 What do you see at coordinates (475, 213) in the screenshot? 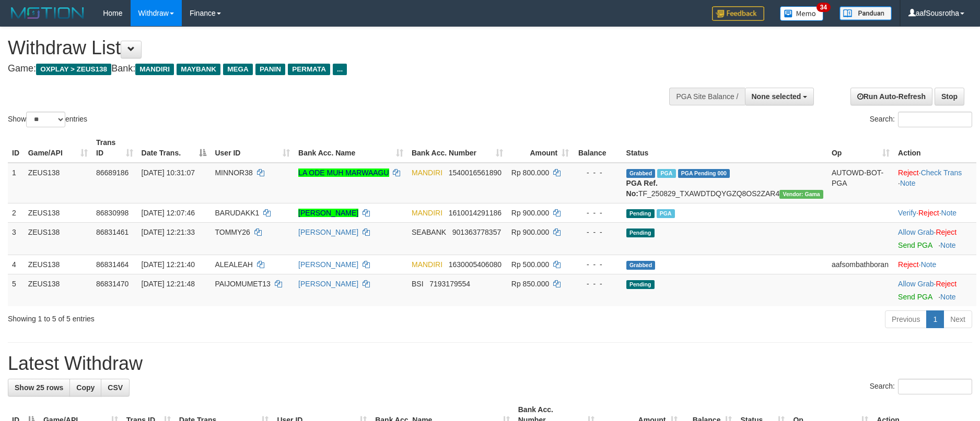
I see `span: Copy 1610014291186 to clipboard` at bounding box center [475, 213].